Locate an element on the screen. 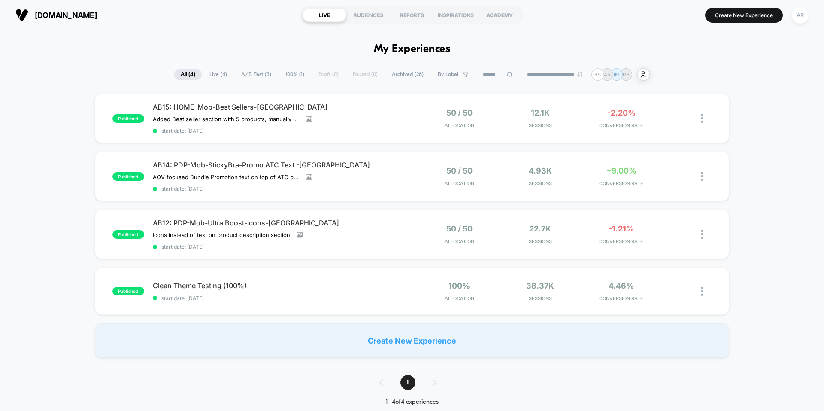  p: IM is located at coordinates (617, 74).